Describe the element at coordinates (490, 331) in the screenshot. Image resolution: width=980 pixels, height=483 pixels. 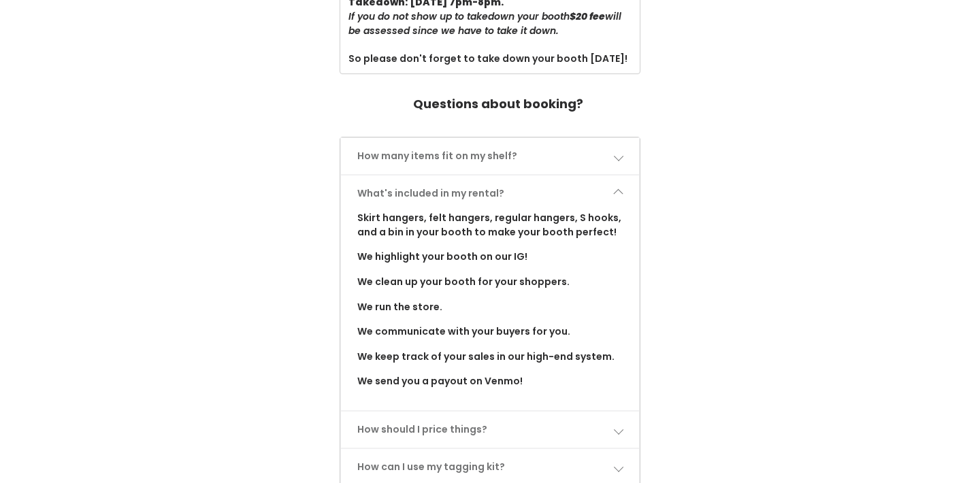
I see `p: We communicate with your buyers for you.` at that location.